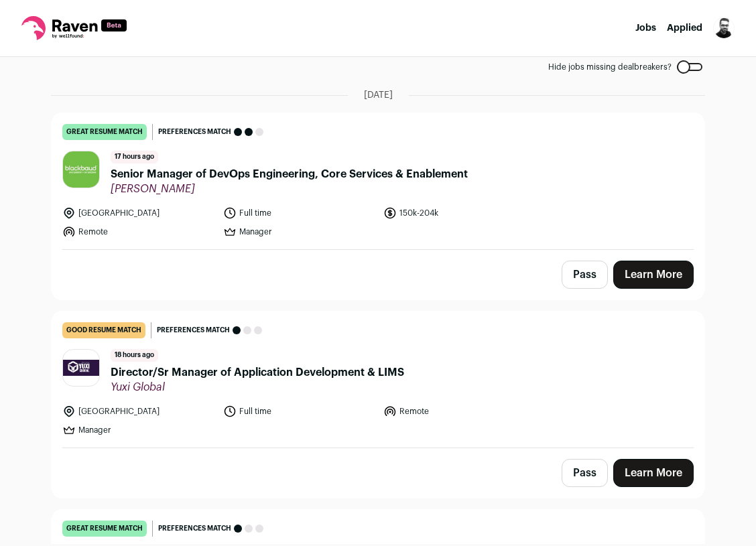 The height and width of the screenshot is (546, 756). What do you see at coordinates (378, 181) in the screenshot?
I see `a: great resume match Preferences match 17 hours ago Senior Manager of DevOps Engineering, Core Serv...` at bounding box center [378, 181].